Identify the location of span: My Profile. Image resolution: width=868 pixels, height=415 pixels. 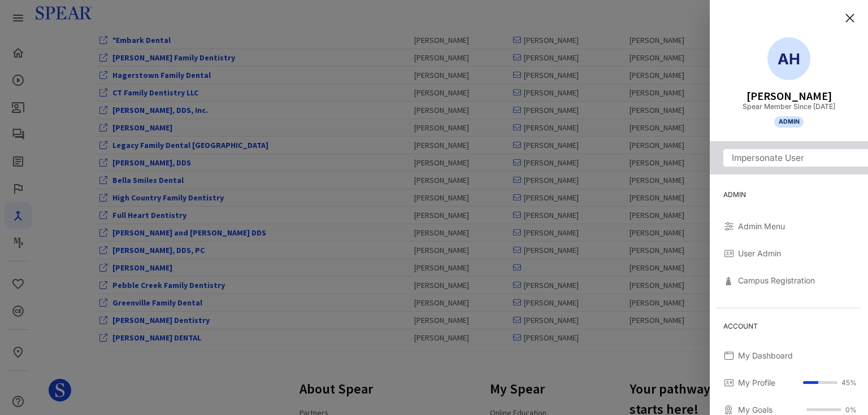
(768, 382).